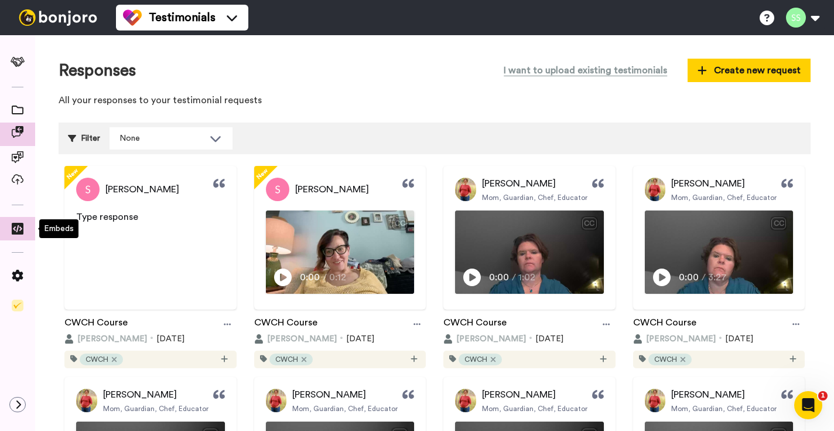 Image resolution: width=834 pixels, height=431 pixels. What do you see at coordinates (162, 138) in the screenshot?
I see `div: None` at bounding box center [162, 138].